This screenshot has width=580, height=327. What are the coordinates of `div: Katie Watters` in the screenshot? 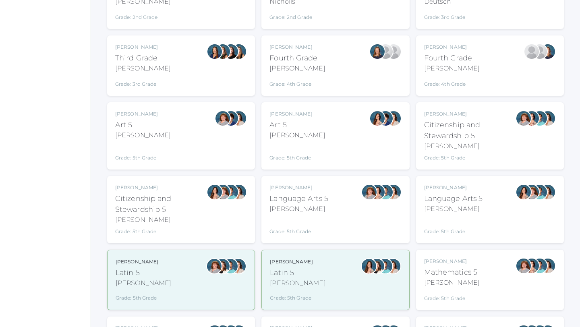 It's located at (231, 52).